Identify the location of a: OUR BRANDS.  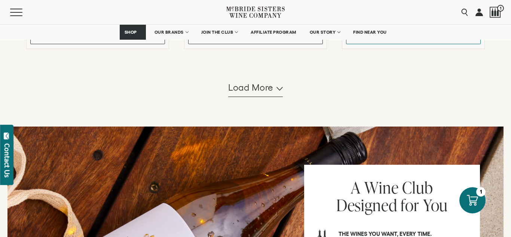
(171, 32).